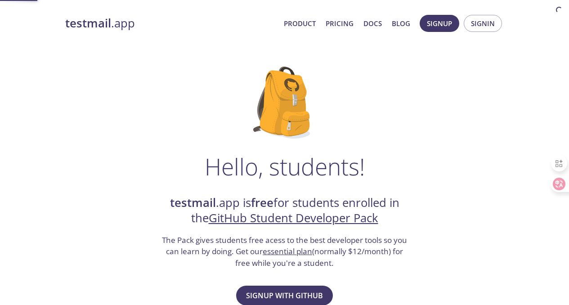 This screenshot has width=569, height=305. What do you see at coordinates (285, 166) in the screenshot?
I see `h1: Hello, students!` at bounding box center [285, 166].